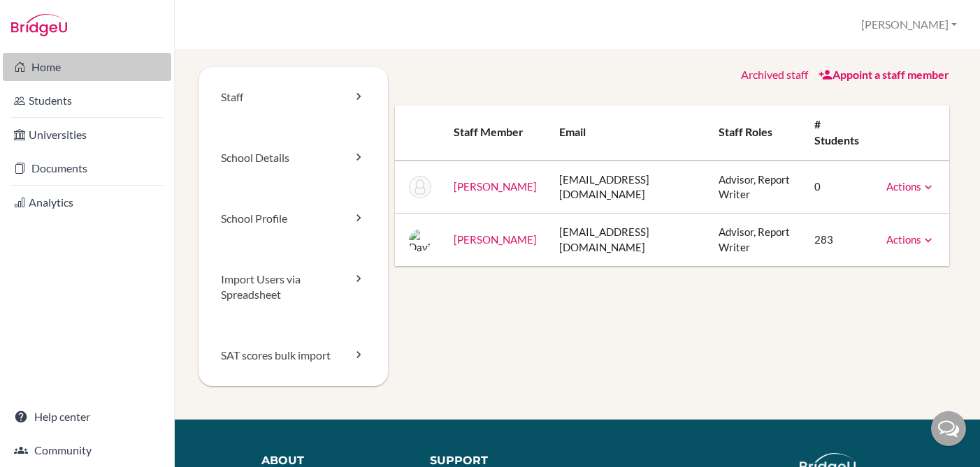  I want to click on a: Students, so click(87, 101).